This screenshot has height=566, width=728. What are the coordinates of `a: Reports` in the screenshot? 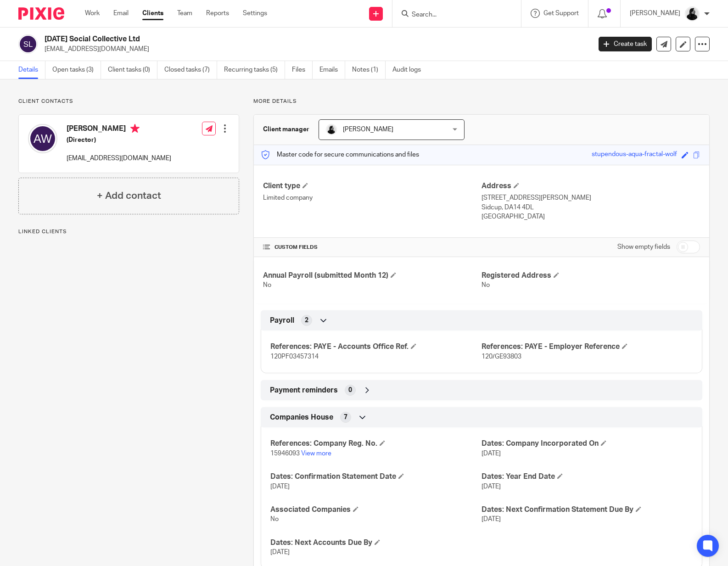 It's located at (218, 13).